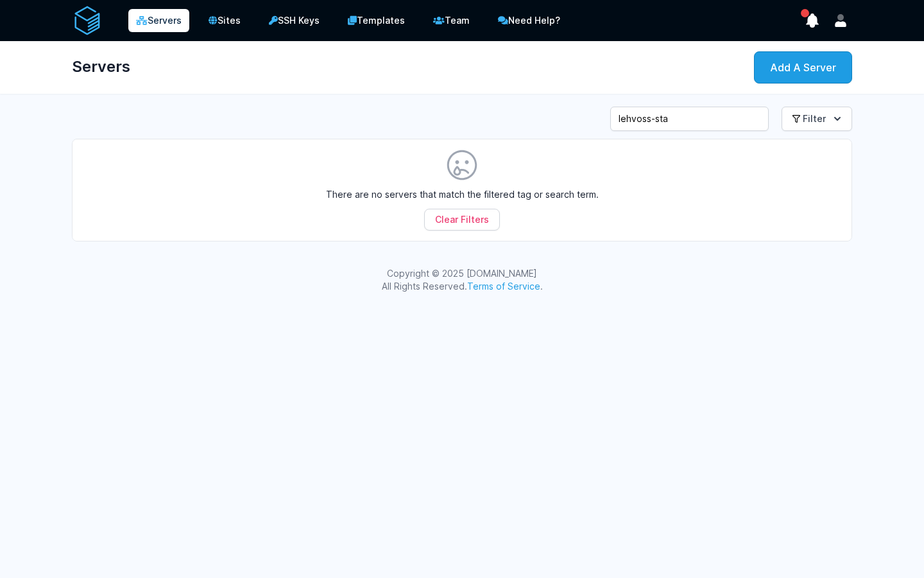 Image resolution: width=924 pixels, height=578 pixels. What do you see at coordinates (817, 119) in the screenshot?
I see `button: Filter` at bounding box center [817, 119].